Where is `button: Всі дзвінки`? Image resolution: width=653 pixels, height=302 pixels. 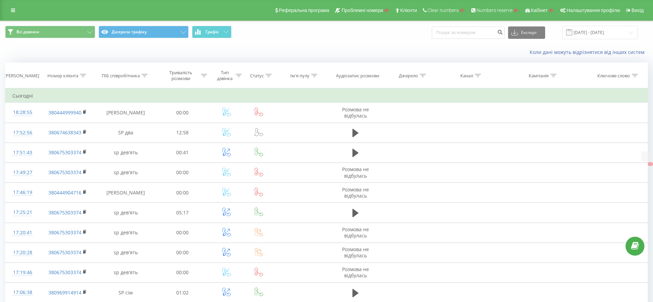 button: Всі дзвінки is located at coordinates (50, 32).